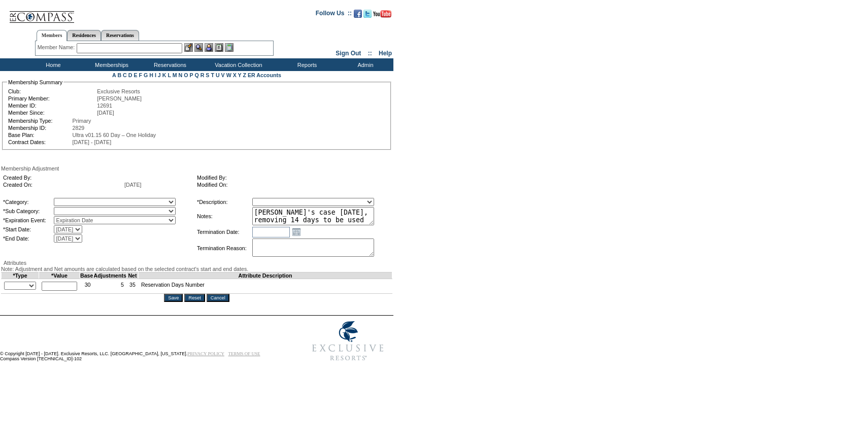  I want to click on span: Exclusive Resorts, so click(118, 91).